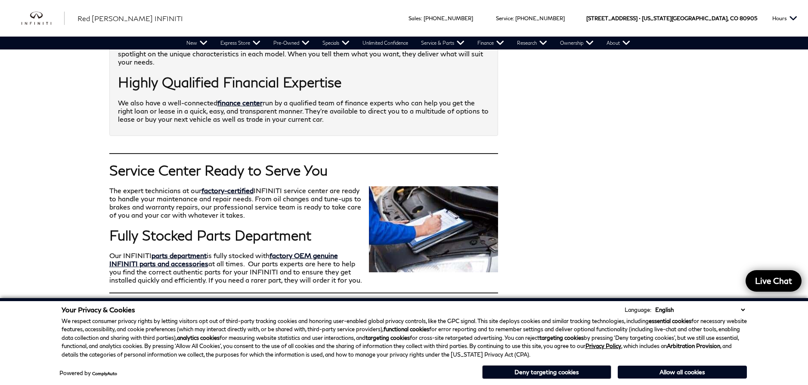 Image resolution: width=808 pixels, height=385 pixels. Describe the element at coordinates (638, 310) in the screenshot. I see `div: Language:` at that location.